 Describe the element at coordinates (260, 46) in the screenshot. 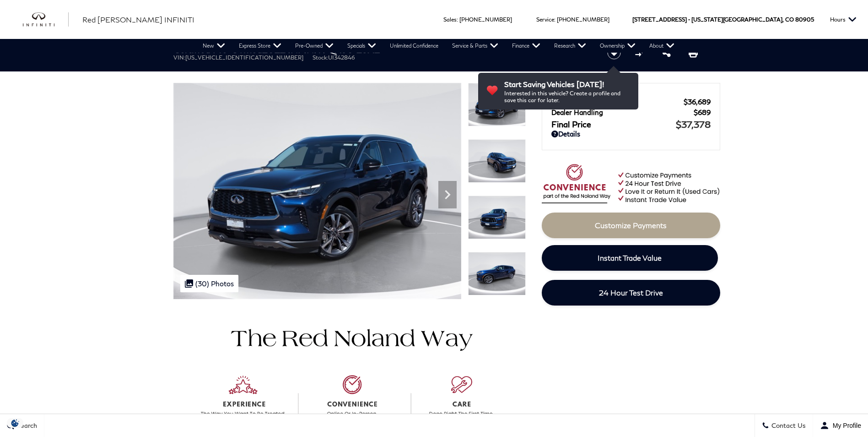

I see `a: Express Store` at that location.